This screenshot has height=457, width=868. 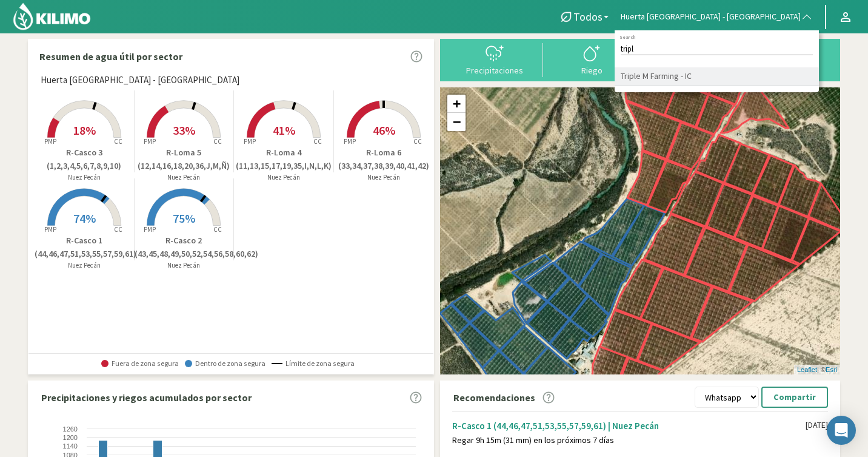 What do you see at coordinates (184, 247) in the screenshot?
I see `p: R-Casco 2 (43,45,48,49,50,52,54,56,58,60,62)` at bounding box center [184, 247].